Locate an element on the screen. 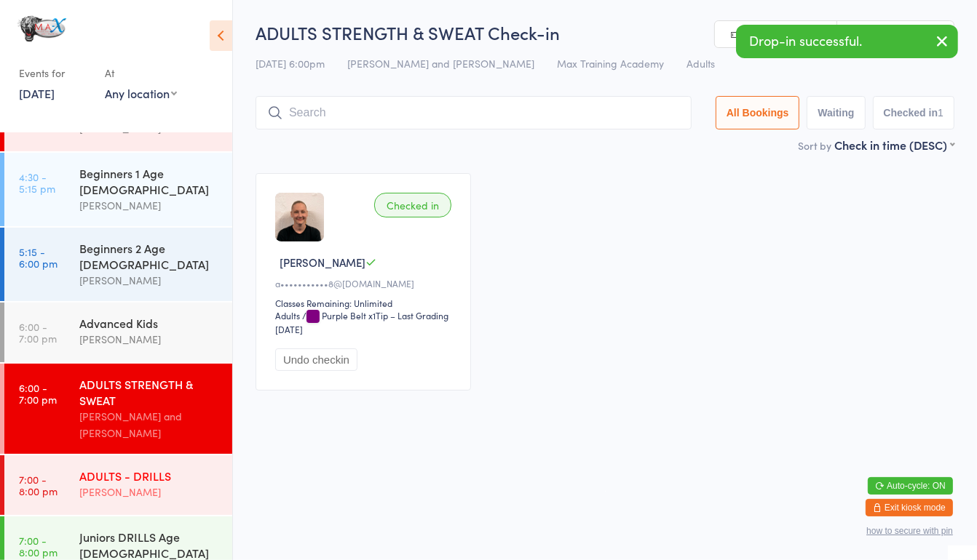 Image resolution: width=977 pixels, height=560 pixels. time: 4:30 - 5:15 pm is located at coordinates (37, 183).